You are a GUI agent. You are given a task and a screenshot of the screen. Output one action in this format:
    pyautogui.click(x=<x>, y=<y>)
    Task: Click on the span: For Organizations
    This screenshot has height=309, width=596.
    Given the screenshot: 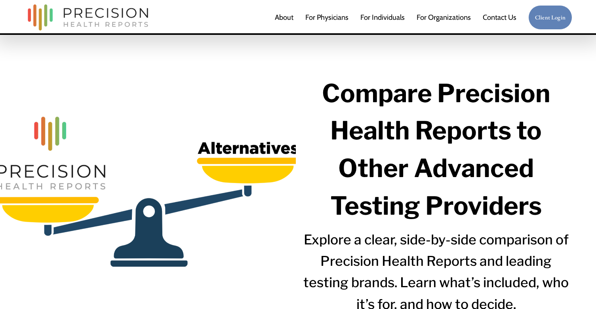 What is the action you would take?
    pyautogui.click(x=444, y=17)
    